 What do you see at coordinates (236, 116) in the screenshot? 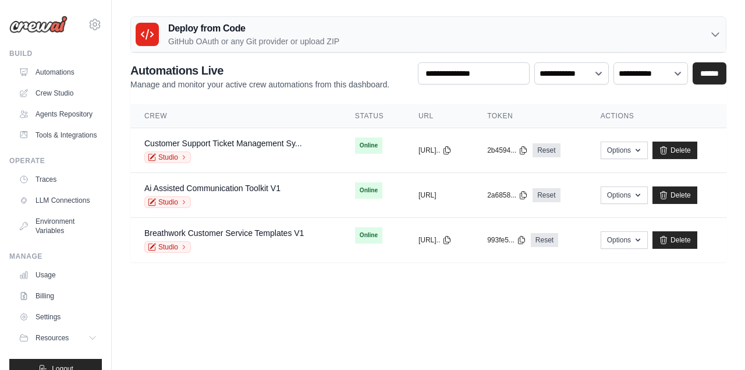
I see `th: Crew` at bounding box center [236, 116].